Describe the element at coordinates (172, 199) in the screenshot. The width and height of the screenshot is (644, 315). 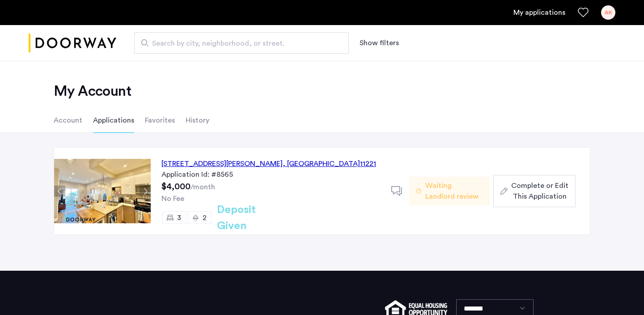
I see `span: No Fee` at that location.